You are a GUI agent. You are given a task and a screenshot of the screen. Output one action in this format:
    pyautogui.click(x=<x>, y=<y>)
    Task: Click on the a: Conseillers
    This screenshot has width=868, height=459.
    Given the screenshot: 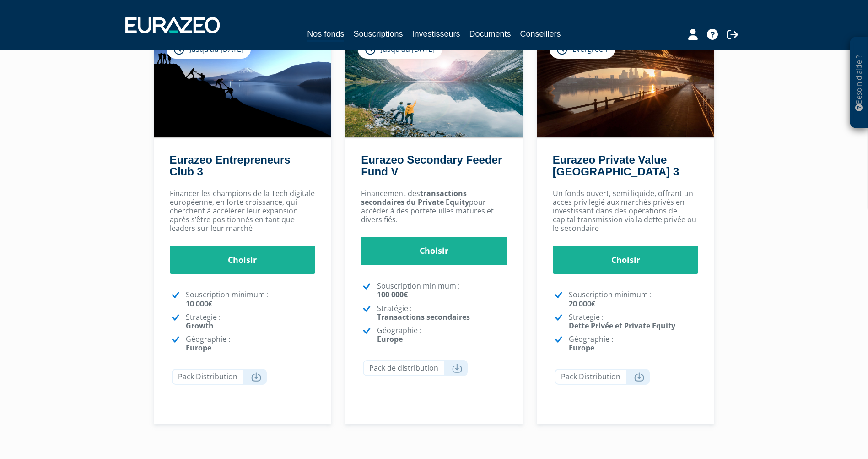 What is the action you would take?
    pyautogui.click(x=540, y=34)
    